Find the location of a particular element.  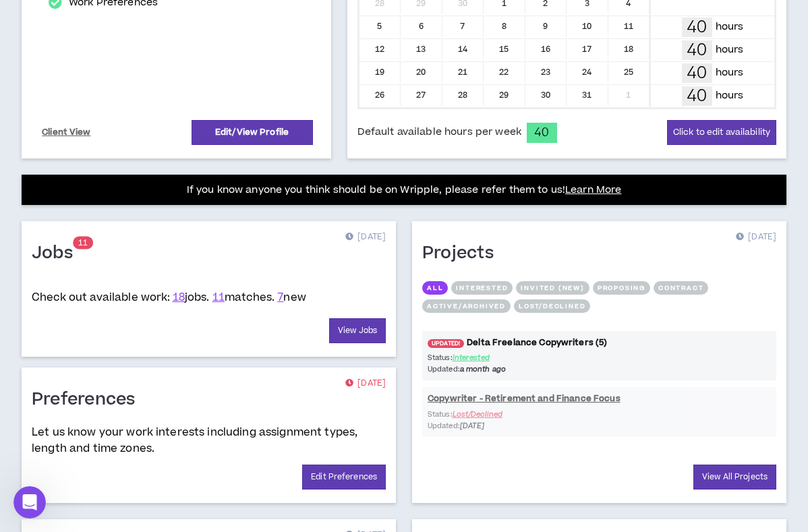

span: UPDATED! is located at coordinates (446, 343).